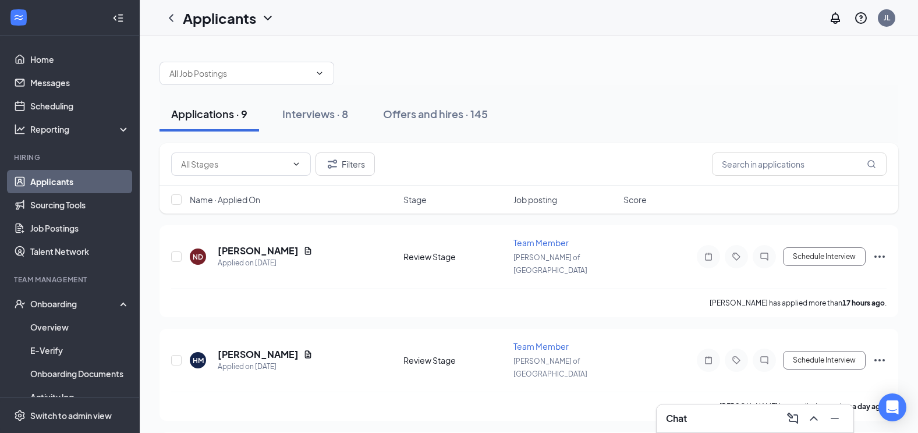 This screenshot has height=433, width=918. I want to click on svg: UserCheck, so click(20, 304).